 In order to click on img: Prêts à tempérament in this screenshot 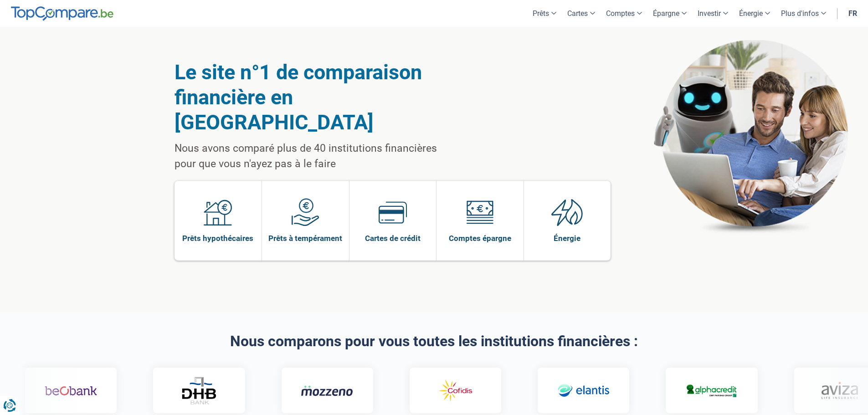, I will do `click(305, 212)`.